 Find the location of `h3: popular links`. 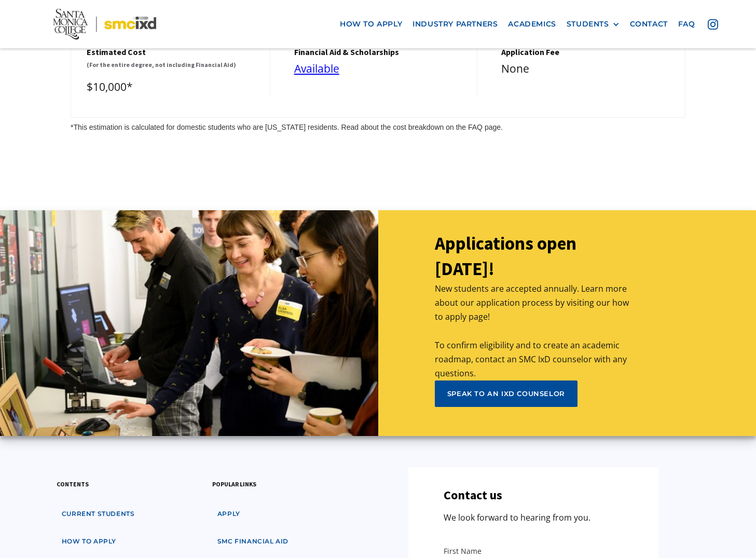

h3: popular links is located at coordinates (234, 483).